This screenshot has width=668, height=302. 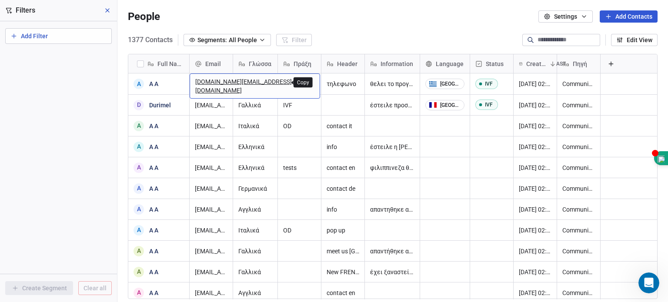 I want to click on span: Information, so click(x=396, y=64).